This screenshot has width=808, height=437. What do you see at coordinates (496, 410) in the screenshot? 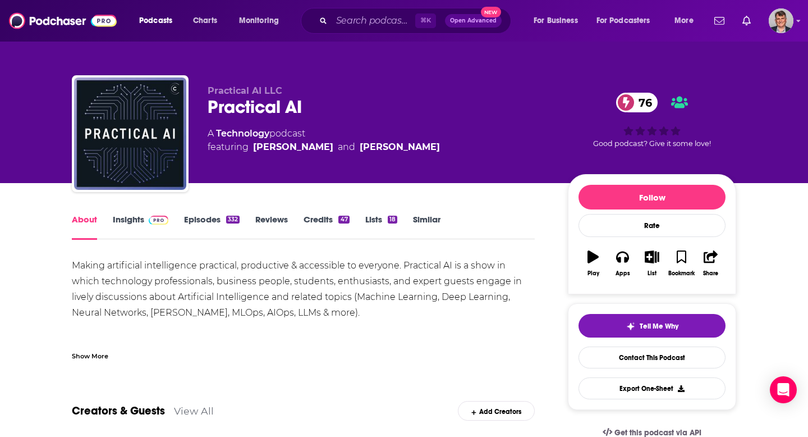
I see `div: Add Creators` at bounding box center [496, 410].